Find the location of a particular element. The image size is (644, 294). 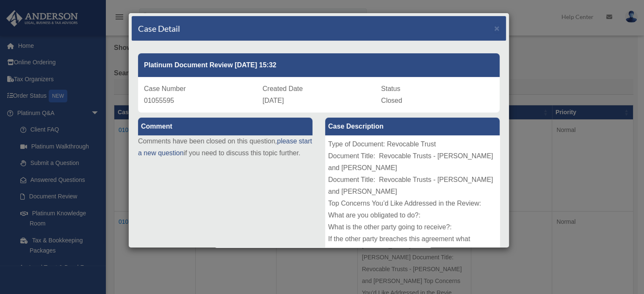

span: Closed is located at coordinates (391, 100).